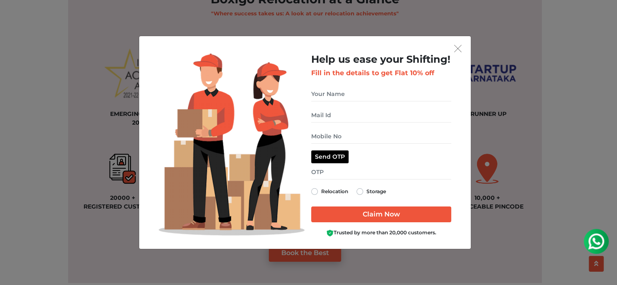  What do you see at coordinates (381, 115) in the screenshot?
I see `input: Mail Id` at bounding box center [381, 115].